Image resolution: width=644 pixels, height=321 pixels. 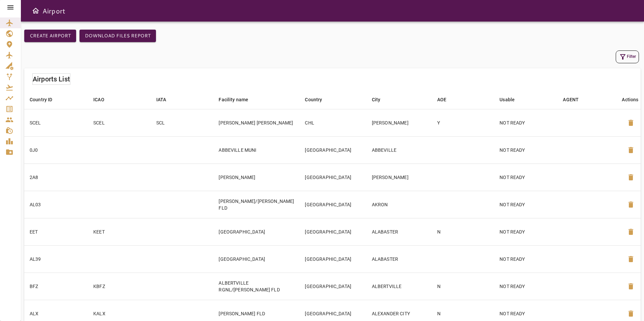 What do you see at coordinates (54, 11) in the screenshot?
I see `h6: Airport` at bounding box center [54, 11].